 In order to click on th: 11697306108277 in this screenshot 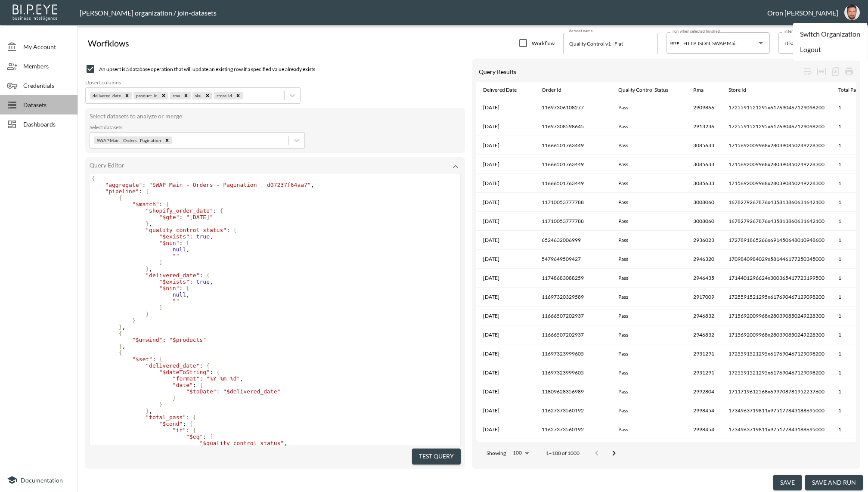, I will do `click(573, 107)`.